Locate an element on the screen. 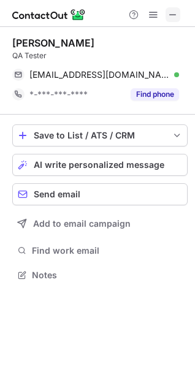 Image resolution: width=195 pixels, height=391 pixels. button: Add to email campaign is located at coordinates (100, 224).